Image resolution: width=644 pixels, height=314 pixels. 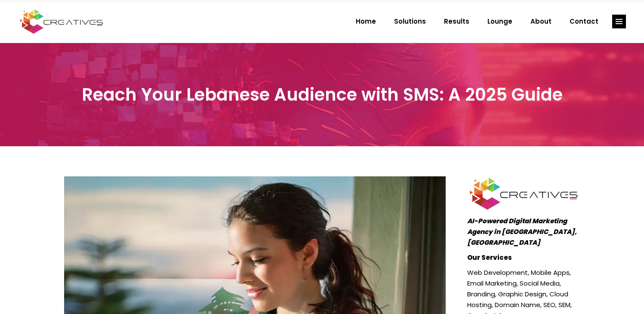 I want to click on span: Results, so click(x=457, y=22).